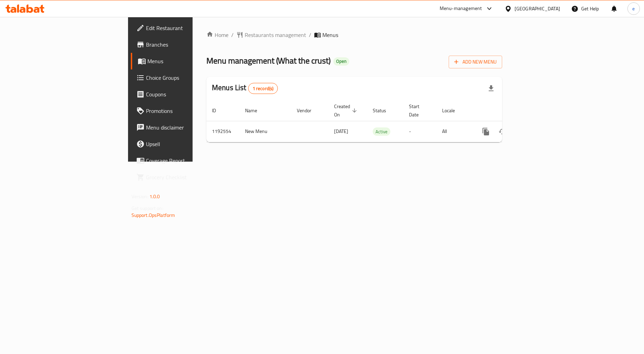 Image resolution: width=644 pixels, height=354 pixels. I want to click on a: Coverage Report, so click(183, 160).